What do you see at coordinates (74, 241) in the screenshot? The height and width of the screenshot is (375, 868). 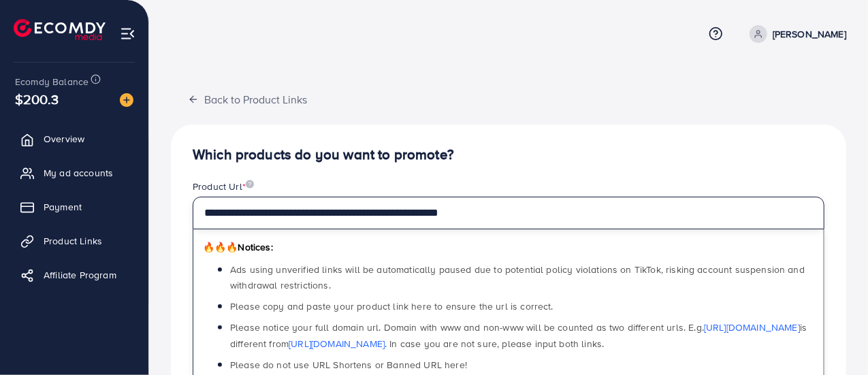 I see `a: Product Links` at bounding box center [74, 241].